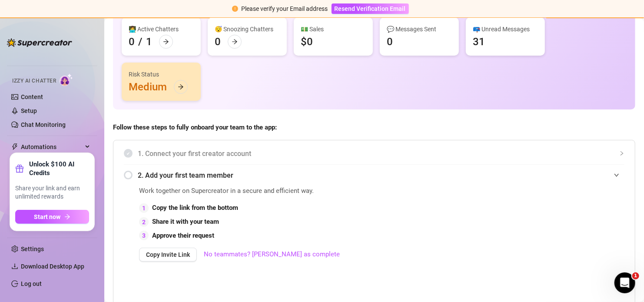  I want to click on strong: Copy the link from the bottom, so click(195, 208).